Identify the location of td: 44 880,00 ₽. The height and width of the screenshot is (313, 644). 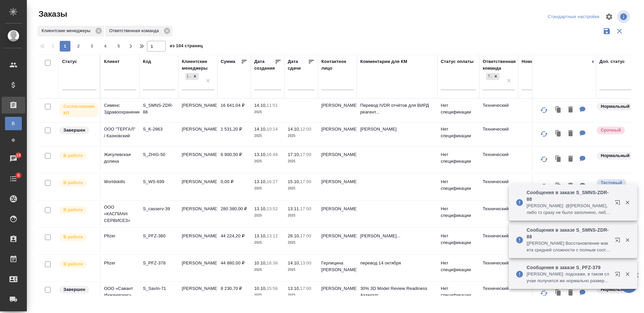
(234, 269).